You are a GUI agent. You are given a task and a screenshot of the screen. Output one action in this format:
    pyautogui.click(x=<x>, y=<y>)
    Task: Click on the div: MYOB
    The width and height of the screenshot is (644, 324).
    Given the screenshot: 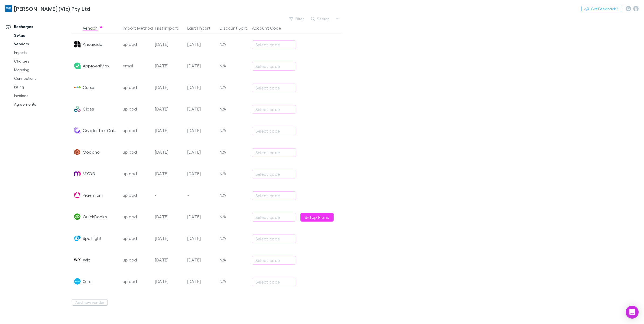 What is the action you would take?
    pyautogui.click(x=89, y=173)
    